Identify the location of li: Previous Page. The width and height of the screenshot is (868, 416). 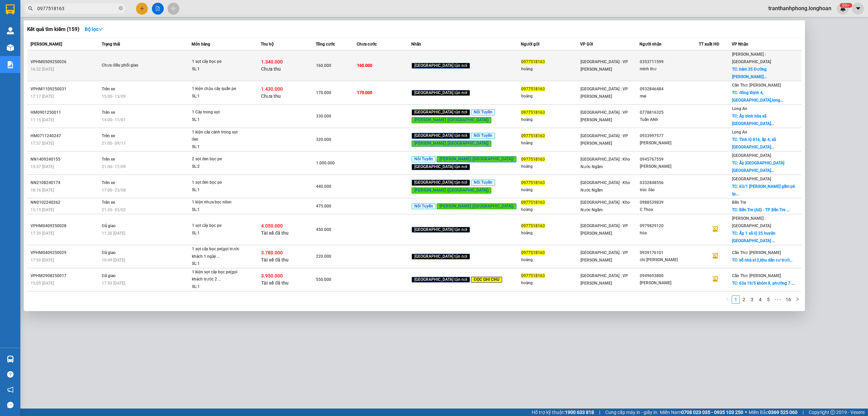
(728, 299).